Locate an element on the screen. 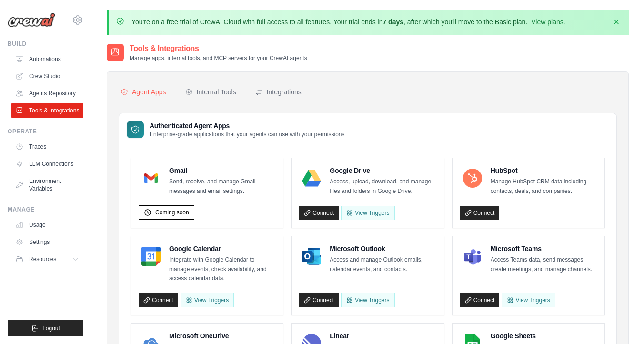 The image size is (644, 344). button: Agent Apps is located at coordinates (143, 92).